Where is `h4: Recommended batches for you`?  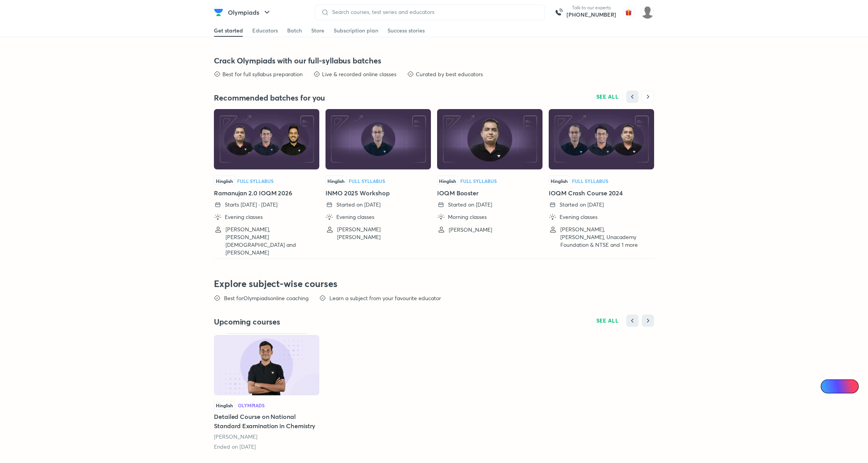
h4: Recommended batches for you is located at coordinates (324, 98).